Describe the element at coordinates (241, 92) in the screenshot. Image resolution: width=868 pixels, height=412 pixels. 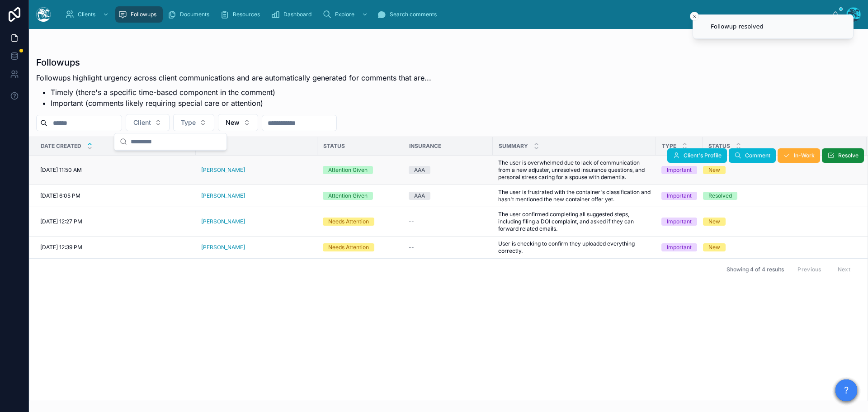
I see `li: Timely (there's a specific time-based component in the comment)` at that location.